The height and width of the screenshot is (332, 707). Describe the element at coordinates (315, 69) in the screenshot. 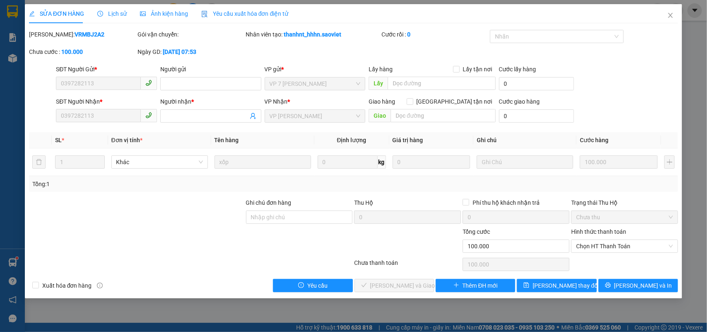

I see `div: VP gửi` at that location.